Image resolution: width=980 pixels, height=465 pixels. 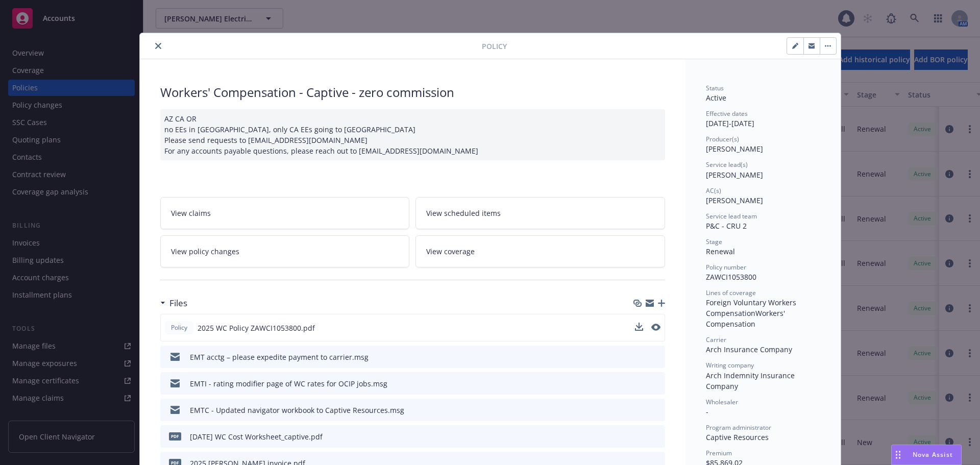 What do you see at coordinates (175, 436) in the screenshot?
I see `span: pdf` at bounding box center [175, 436].